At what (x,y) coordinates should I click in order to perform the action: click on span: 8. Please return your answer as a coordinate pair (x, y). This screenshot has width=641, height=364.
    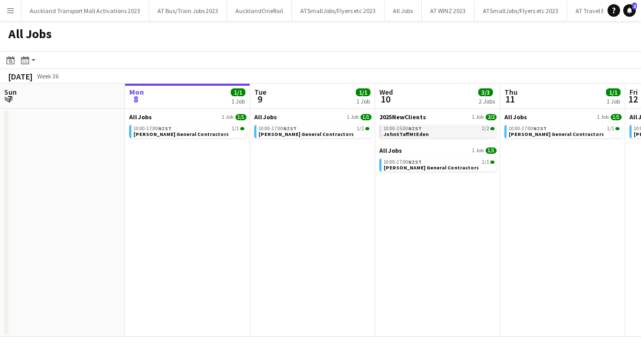
    Looking at the image, I should click on (136, 99).